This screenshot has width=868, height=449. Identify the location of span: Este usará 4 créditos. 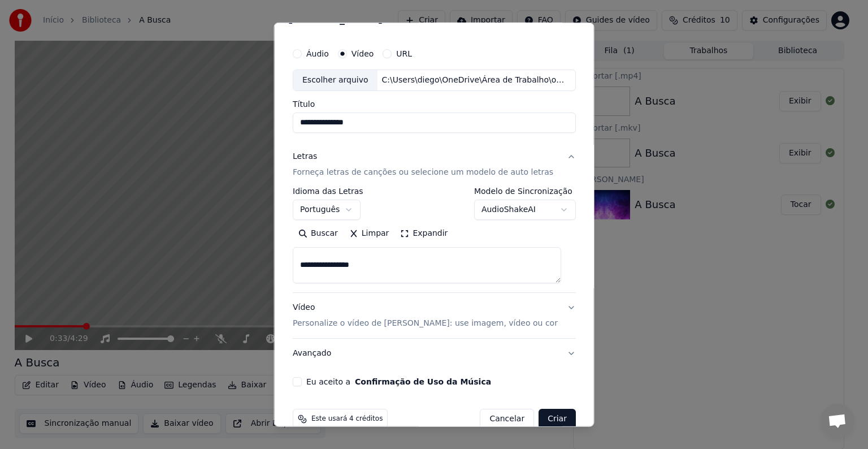
(347, 419).